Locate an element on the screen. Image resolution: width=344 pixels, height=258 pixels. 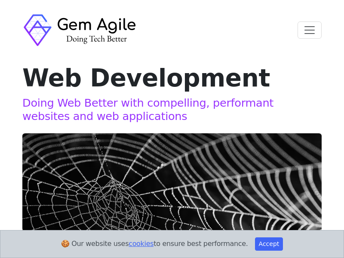
button: Toggle navigation is located at coordinates (309, 30).